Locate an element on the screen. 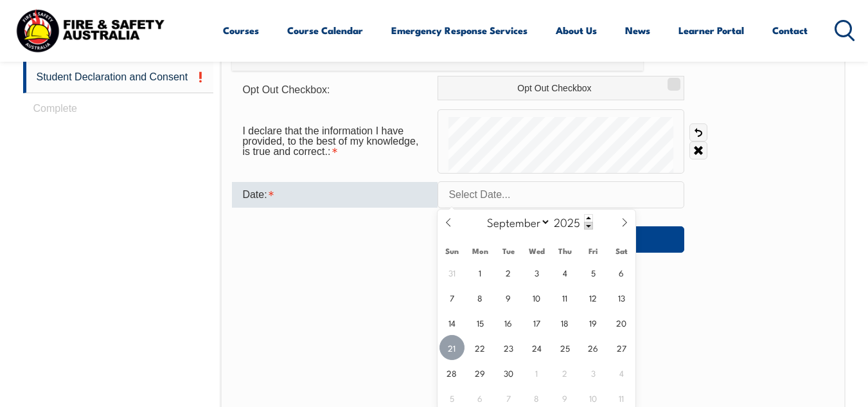 This screenshot has height=407, width=868. div: Date is required. is located at coordinates (335, 195).